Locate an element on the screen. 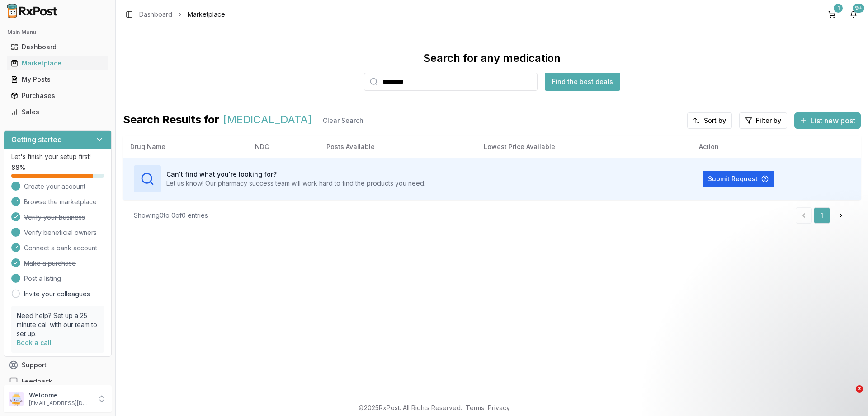 The width and height of the screenshot is (868, 416). span: Post a listing is located at coordinates (42, 279).